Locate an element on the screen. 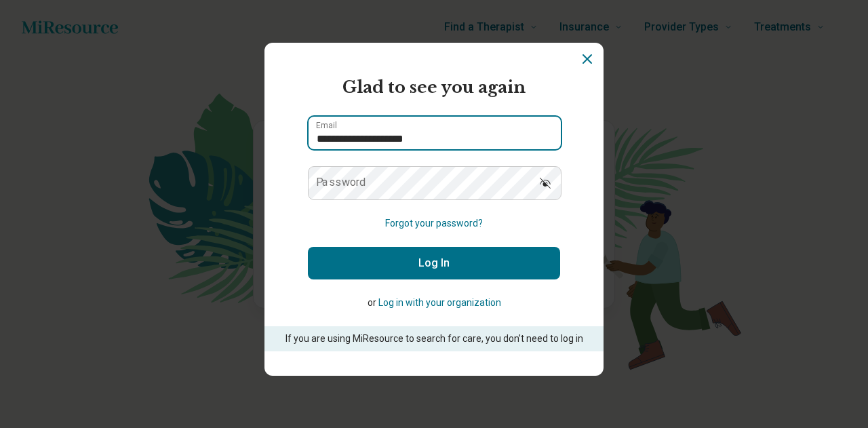 This screenshot has height=428, width=868. p: If you are using MiResource to search for care, you don’t need to log in is located at coordinates (434, 338).